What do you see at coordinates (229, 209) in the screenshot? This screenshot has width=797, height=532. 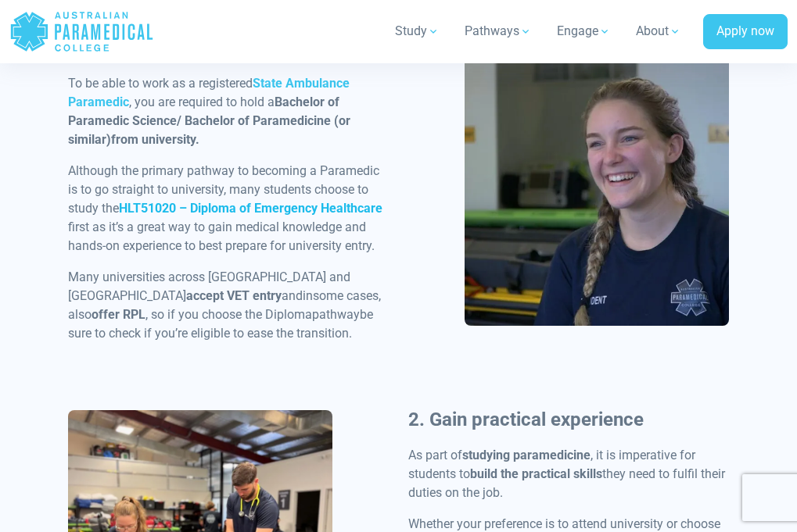 I see `p: Although the primary pathway to becoming a Paramedic is to go straight to university, many studen...` at bounding box center [229, 209].